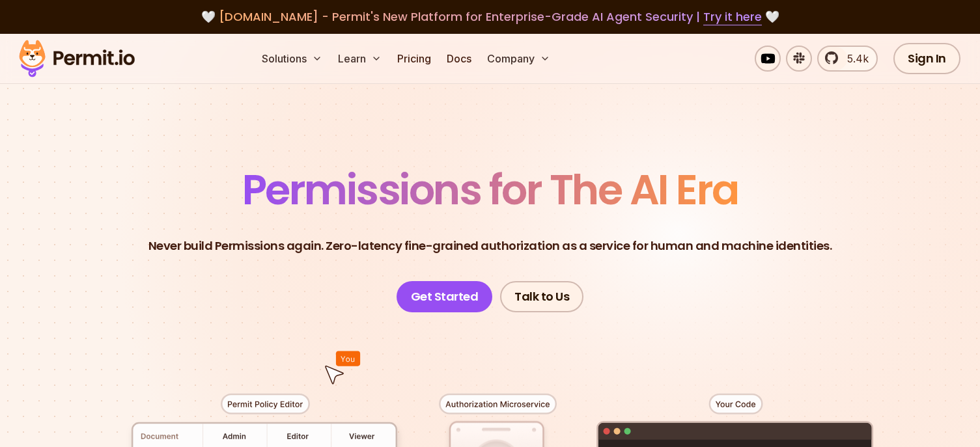 Image resolution: width=980 pixels, height=447 pixels. What do you see at coordinates (733, 17) in the screenshot?
I see `a: Try it here` at bounding box center [733, 17].